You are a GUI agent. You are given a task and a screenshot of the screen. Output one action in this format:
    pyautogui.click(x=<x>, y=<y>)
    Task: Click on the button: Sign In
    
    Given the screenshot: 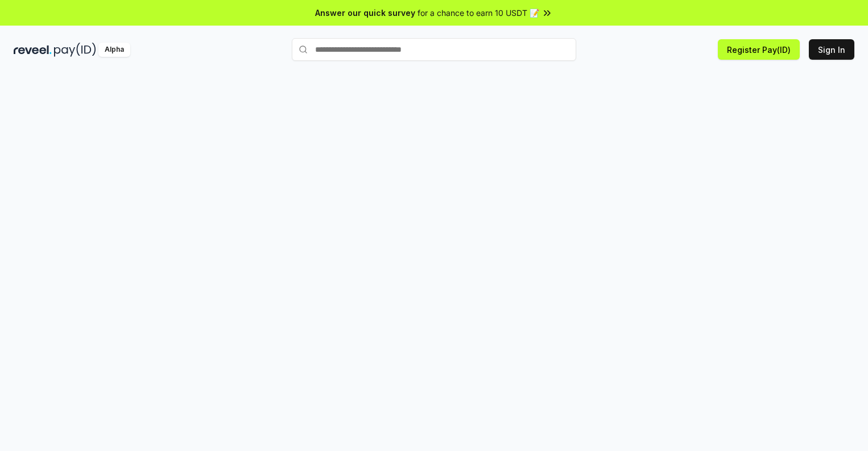 What is the action you would take?
    pyautogui.click(x=832, y=49)
    